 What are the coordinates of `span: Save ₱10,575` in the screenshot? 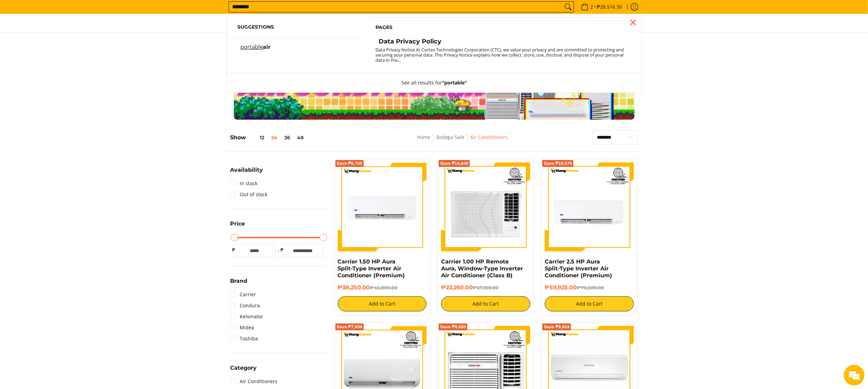 It's located at (558, 164).